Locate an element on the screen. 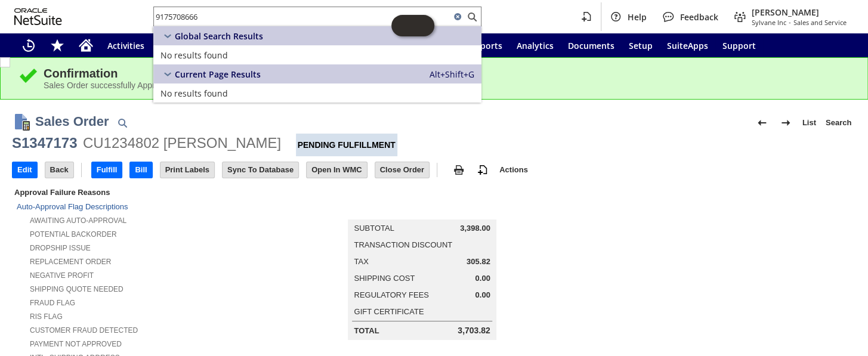  a: Shipping Quote Needed is located at coordinates (76, 289).